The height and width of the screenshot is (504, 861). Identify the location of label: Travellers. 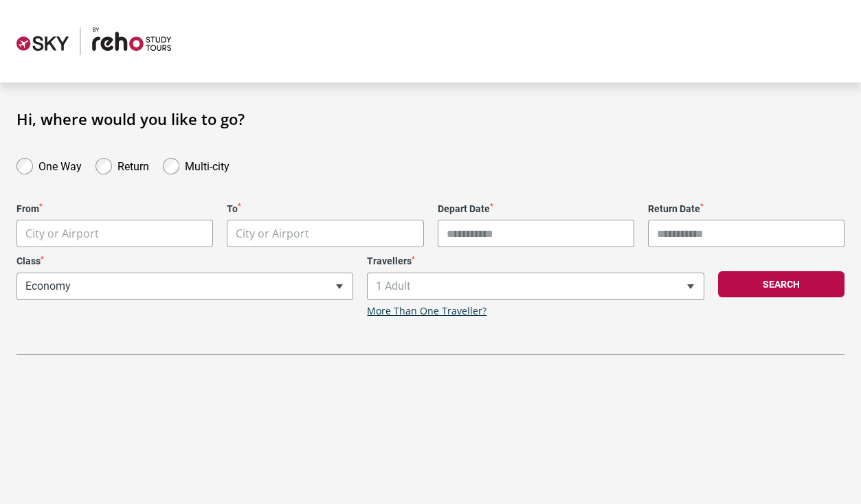
(535, 261).